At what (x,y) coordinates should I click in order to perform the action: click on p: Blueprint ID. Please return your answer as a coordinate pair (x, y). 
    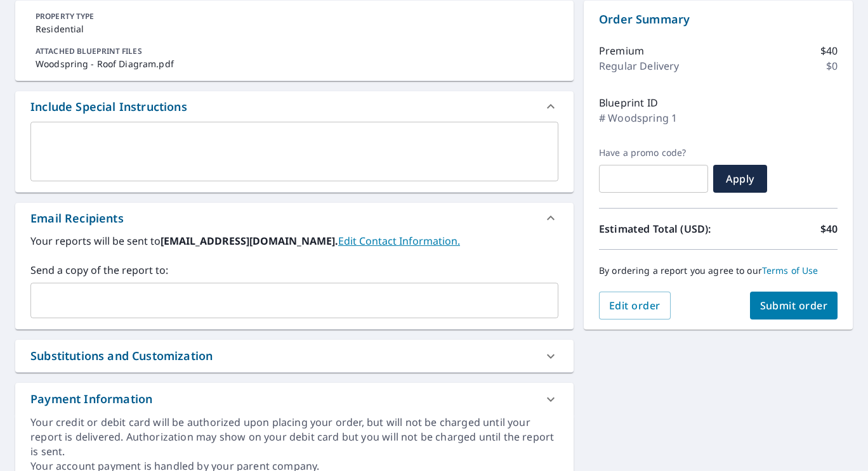
    Looking at the image, I should click on (628, 103).